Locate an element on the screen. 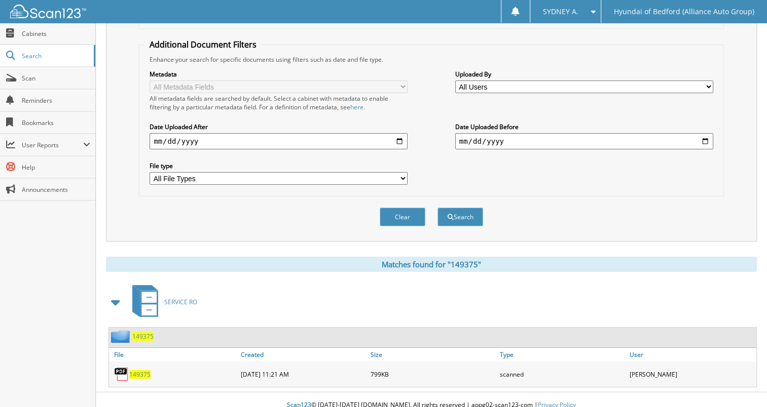 The image size is (767, 407). a: SERVICE RO is located at coordinates (162, 302).